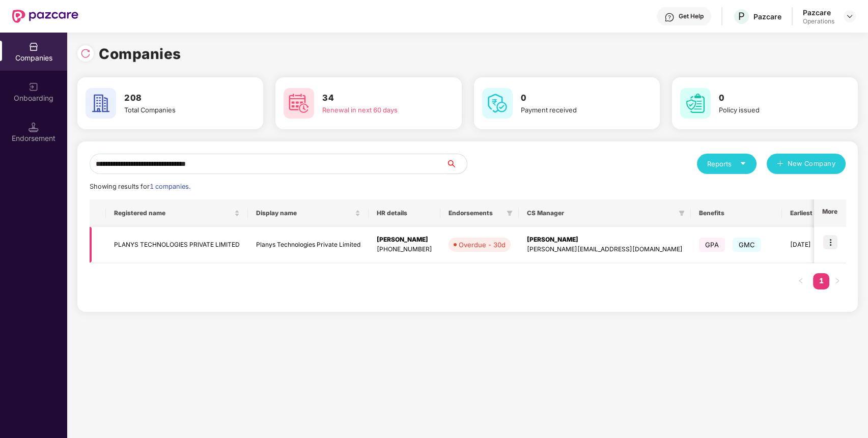 The width and height of the screenshot is (868, 438). I want to click on span: search, so click(456, 164).